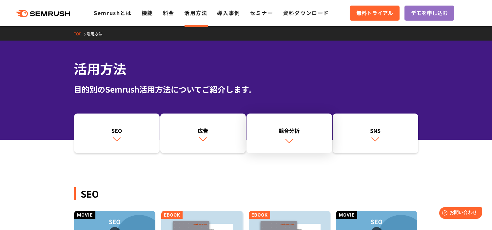 The image size is (492, 230). Describe the element at coordinates (289, 134) in the screenshot. I see `a: 競合分析` at that location.